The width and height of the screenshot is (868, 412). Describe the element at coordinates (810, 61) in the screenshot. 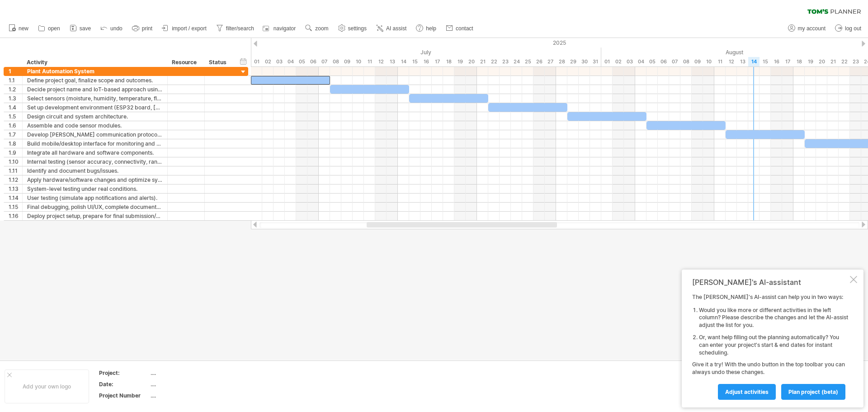

I see `div: Tuesday, 19 August 2025` at that location.